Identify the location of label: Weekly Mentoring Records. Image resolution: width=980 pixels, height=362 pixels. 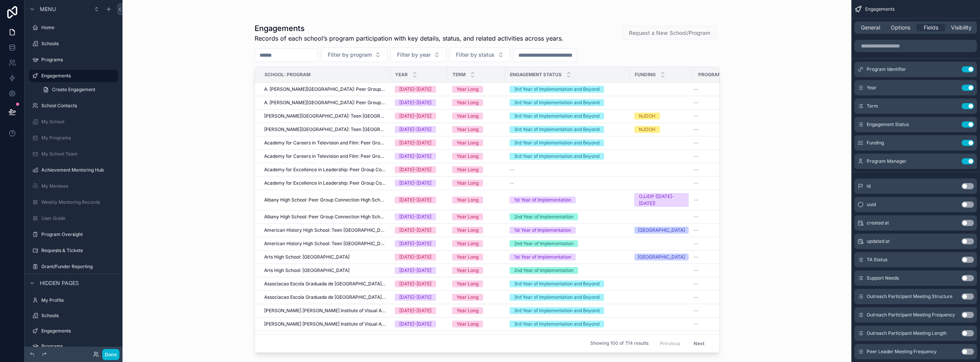
(79, 202).